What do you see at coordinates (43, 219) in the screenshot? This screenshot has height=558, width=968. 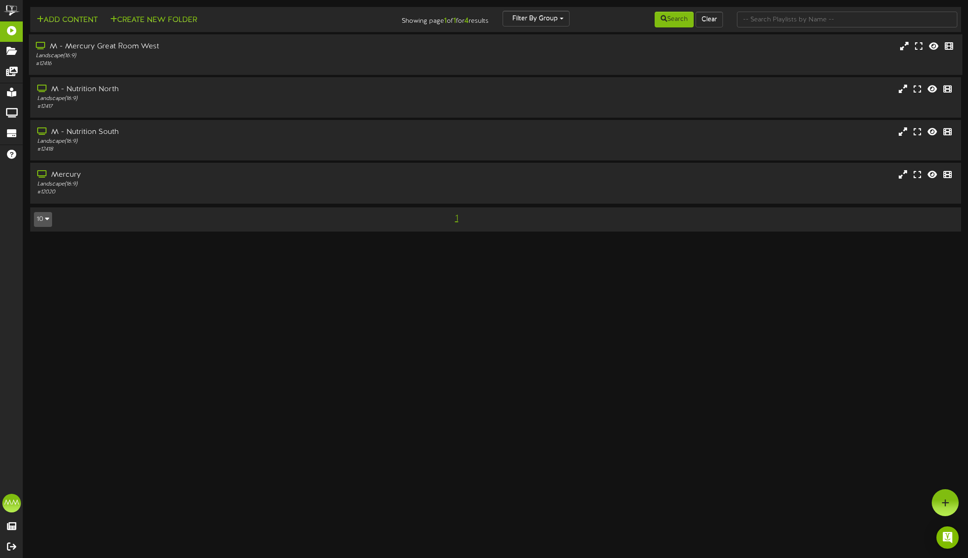 I see `button: 10` at bounding box center [43, 219].